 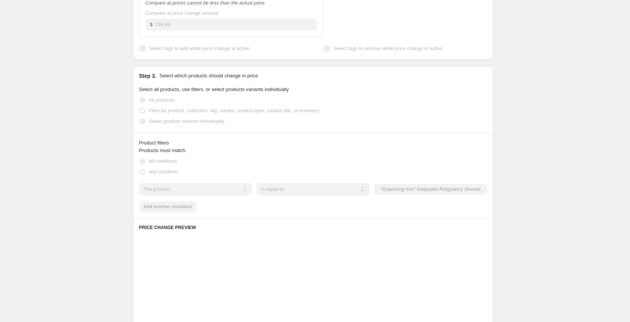 What do you see at coordinates (234, 110) in the screenshot?
I see `span: Filter by product, collection, tag, vendor, product type, variant title, or inventory` at bounding box center [234, 110].